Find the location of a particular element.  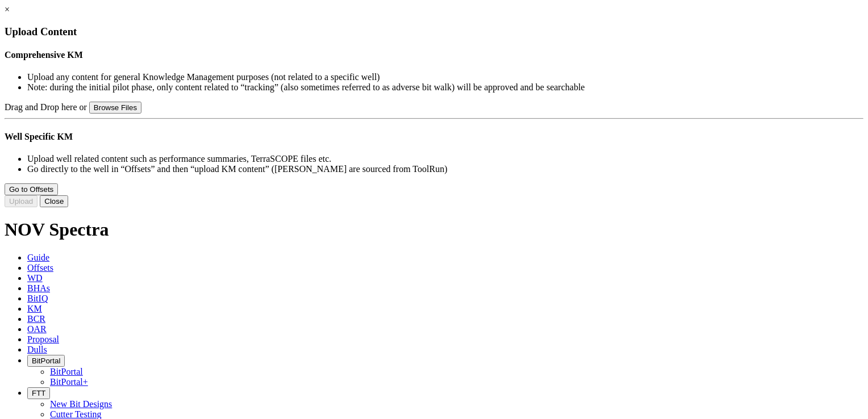

a: New Bit Designs is located at coordinates (80, 403).